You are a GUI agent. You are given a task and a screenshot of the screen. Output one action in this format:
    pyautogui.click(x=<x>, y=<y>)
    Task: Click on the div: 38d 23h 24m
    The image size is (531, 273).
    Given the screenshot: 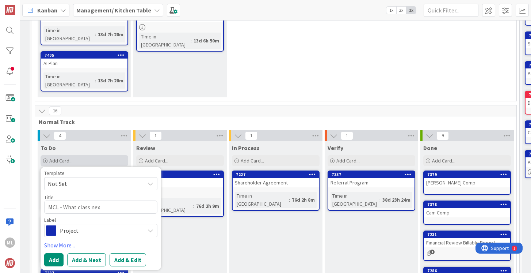 What is the action you would take?
    pyautogui.click(x=396, y=200)
    